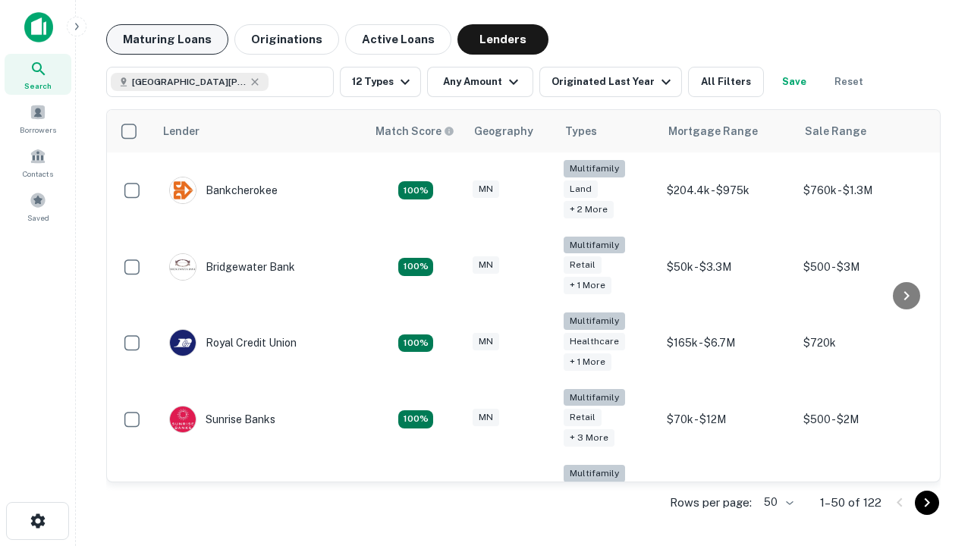 This screenshot has width=971, height=546. Describe the element at coordinates (167, 39) in the screenshot. I see `button: Maturing Loans` at that location.